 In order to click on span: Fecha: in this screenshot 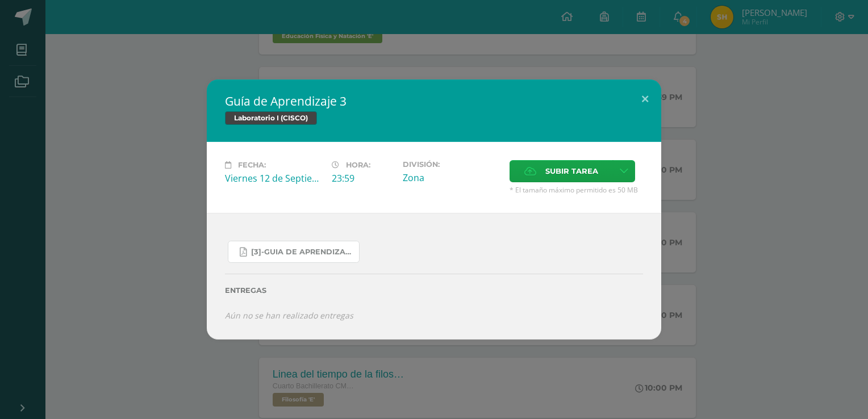, I will do `click(252, 165)`.